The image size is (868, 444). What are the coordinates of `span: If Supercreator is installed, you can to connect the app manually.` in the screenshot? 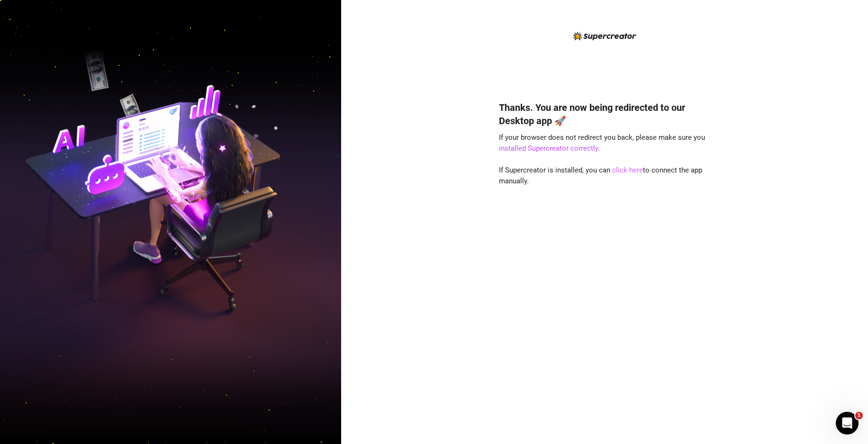 It's located at (600, 176).